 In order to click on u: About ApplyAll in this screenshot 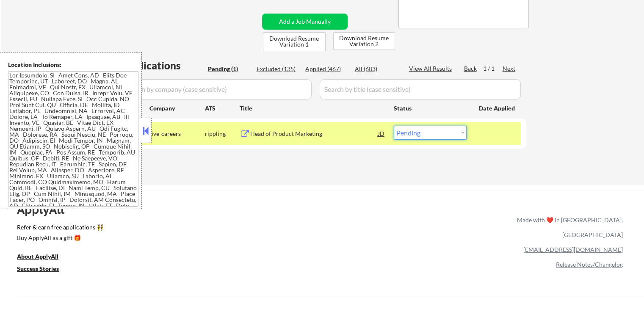, I will do `click(38, 256)`.